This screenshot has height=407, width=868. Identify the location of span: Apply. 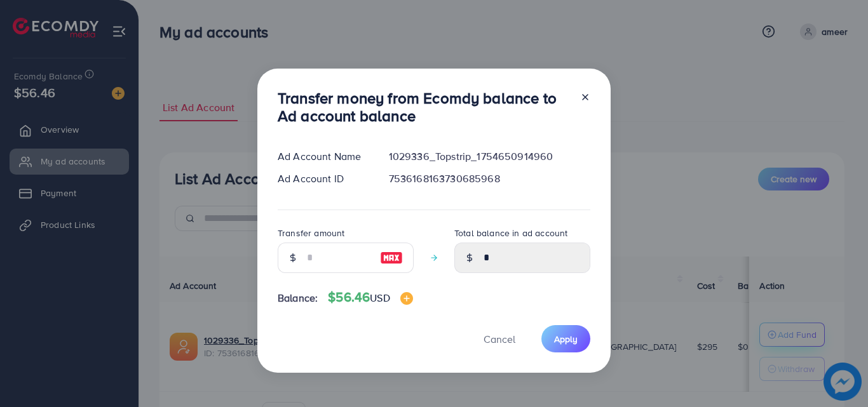
(565, 339).